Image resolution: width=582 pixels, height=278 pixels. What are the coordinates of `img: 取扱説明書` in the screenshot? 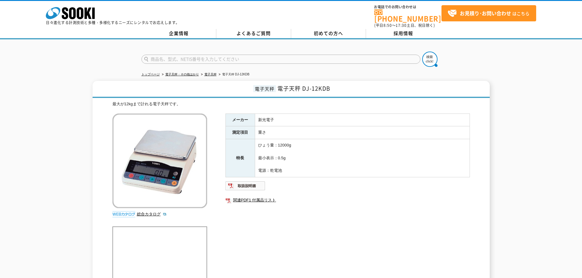 It's located at (245, 186).